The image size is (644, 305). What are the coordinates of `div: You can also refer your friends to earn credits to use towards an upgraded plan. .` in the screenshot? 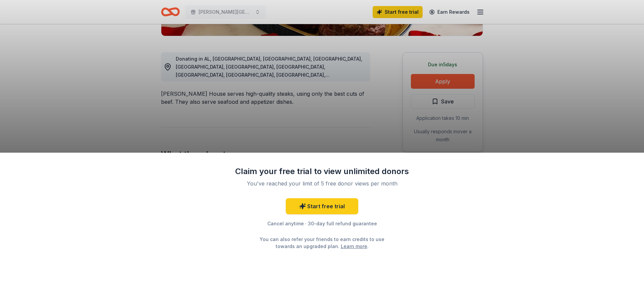 It's located at (322, 243).